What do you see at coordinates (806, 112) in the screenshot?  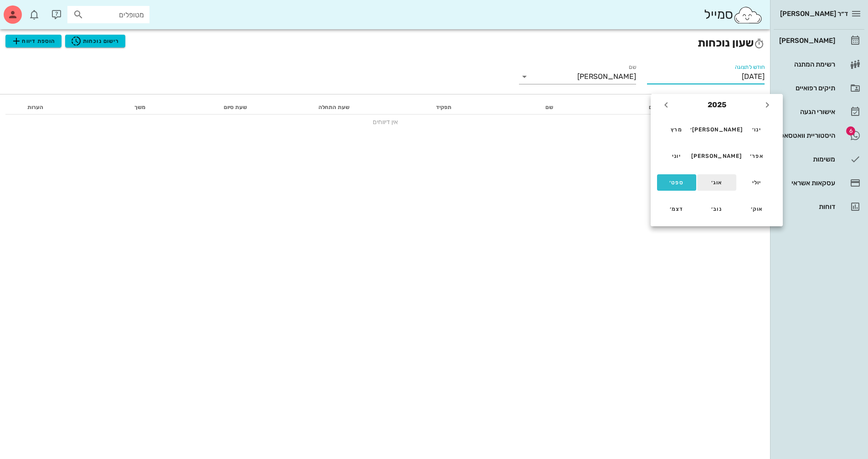 I see `div: אישורי הגעה` at bounding box center [806, 112].